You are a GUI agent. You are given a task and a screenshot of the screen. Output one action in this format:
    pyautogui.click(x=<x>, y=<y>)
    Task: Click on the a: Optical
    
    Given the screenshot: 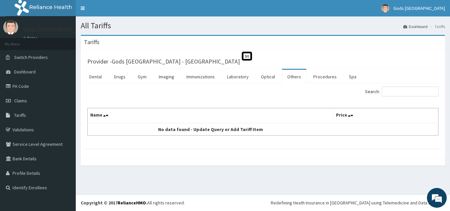 What is the action you would take?
    pyautogui.click(x=268, y=77)
    